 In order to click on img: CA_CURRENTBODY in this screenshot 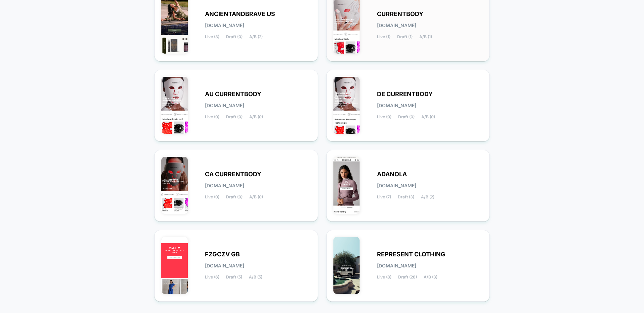, I will do `click(174, 186)`.